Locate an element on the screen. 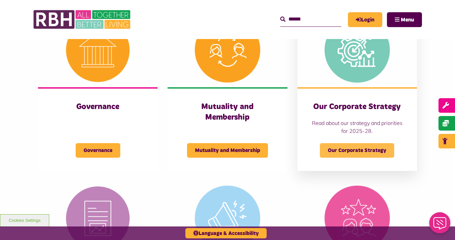  span: Governance is located at coordinates (98, 150).